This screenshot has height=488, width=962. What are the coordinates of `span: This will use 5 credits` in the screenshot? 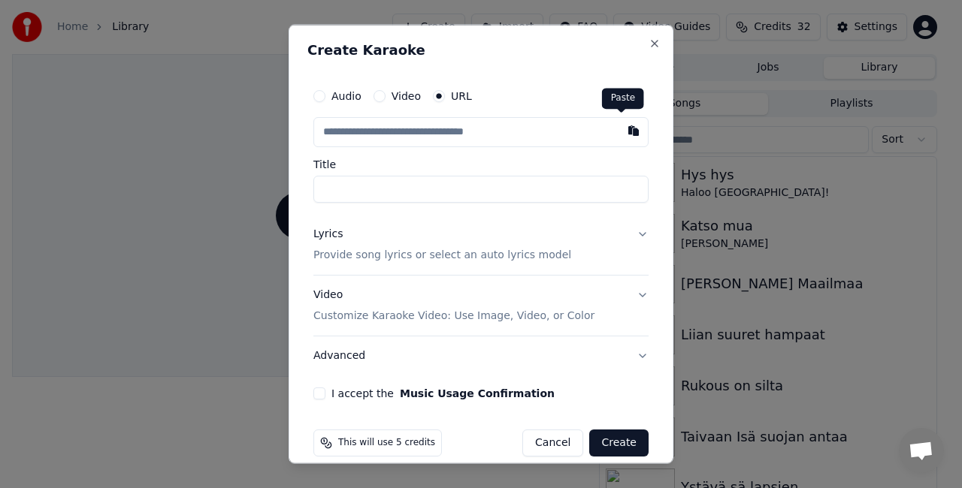 It's located at (386, 443).